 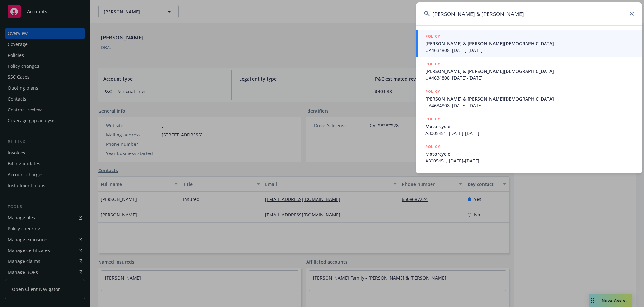 What do you see at coordinates (529, 14) in the screenshot?
I see `input: Search...` at bounding box center [529, 14].